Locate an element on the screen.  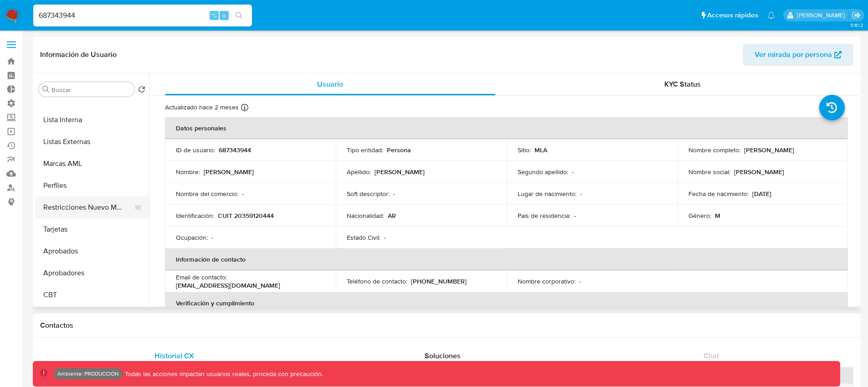
span: Usuario is located at coordinates (330, 84).